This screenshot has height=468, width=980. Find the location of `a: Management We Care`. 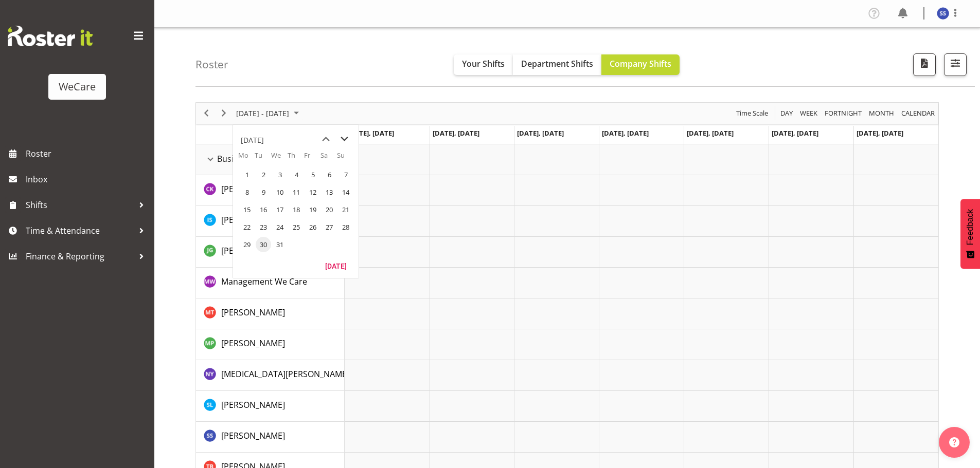

a: Management We Care is located at coordinates (264, 282).